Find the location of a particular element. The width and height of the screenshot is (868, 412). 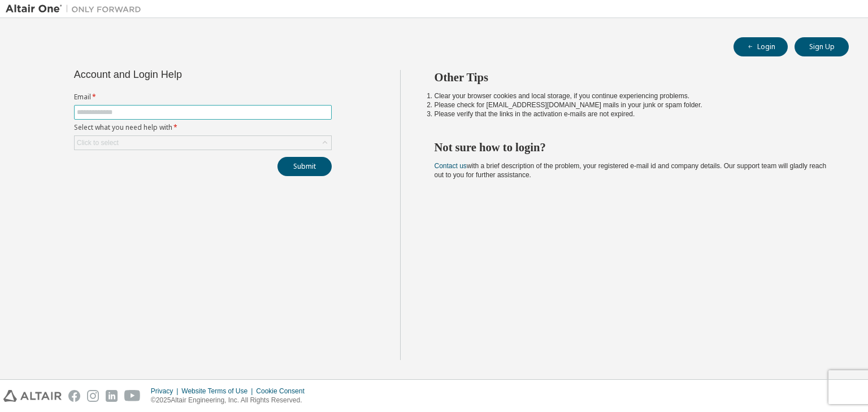

button: Sign Up is located at coordinates (822, 47).